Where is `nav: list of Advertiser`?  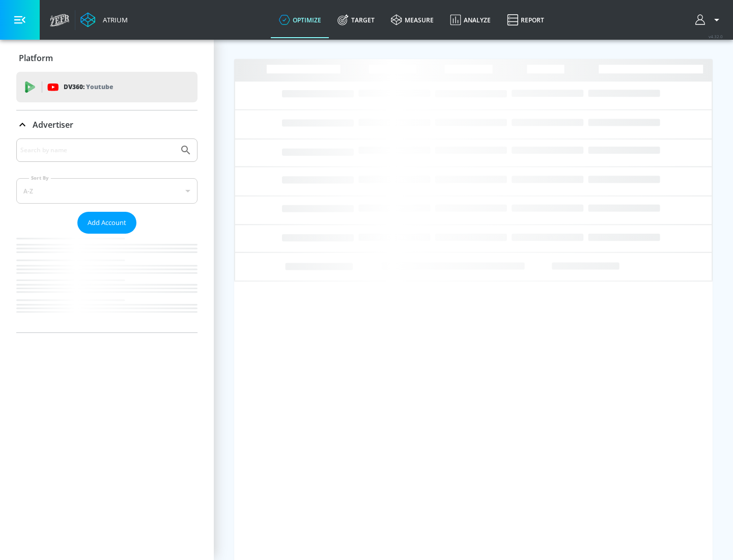
nav: list of Advertiser is located at coordinates (107, 283).